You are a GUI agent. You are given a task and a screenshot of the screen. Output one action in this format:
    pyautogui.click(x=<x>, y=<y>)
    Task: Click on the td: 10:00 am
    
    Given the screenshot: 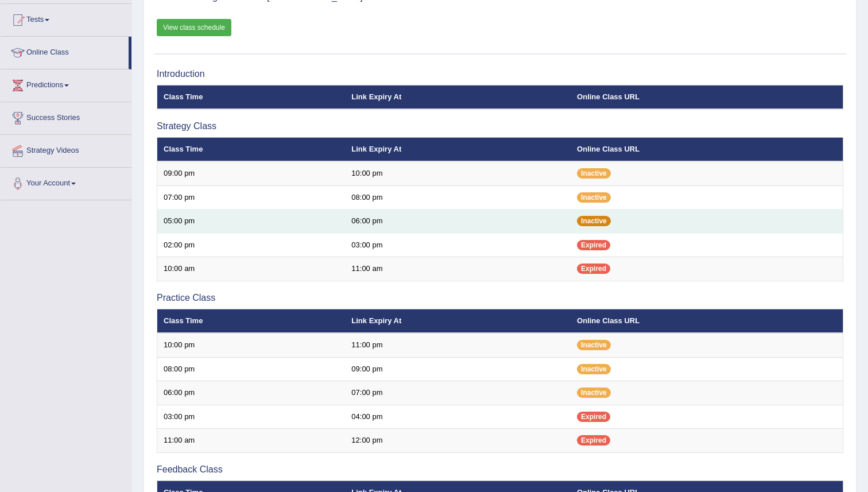 What is the action you would take?
    pyautogui.click(x=251, y=270)
    